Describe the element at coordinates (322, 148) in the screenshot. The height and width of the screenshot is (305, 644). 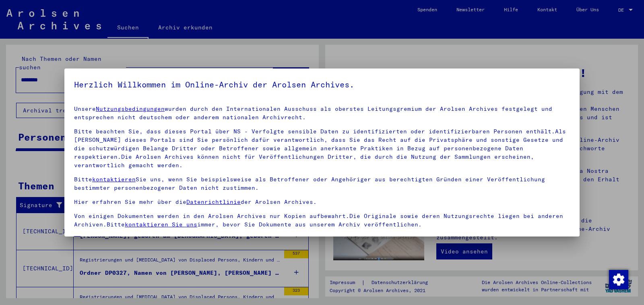
I see `p: Bitte beachten Sie, dass dieses Portal über NS - Verfolgte sensible Daten zu identifizierten oder...` at that location.